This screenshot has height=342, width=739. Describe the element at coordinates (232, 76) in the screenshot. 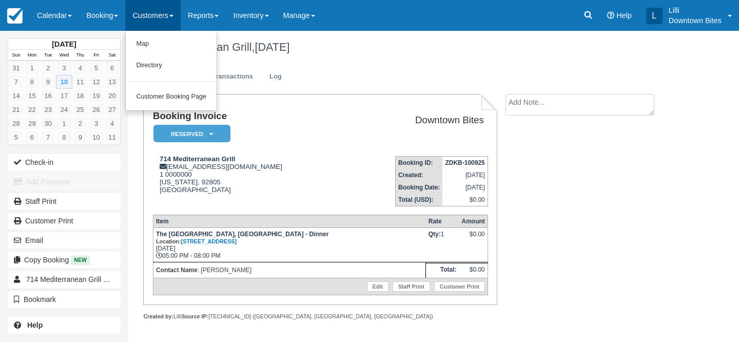

I see `a: Transactions` at that location.